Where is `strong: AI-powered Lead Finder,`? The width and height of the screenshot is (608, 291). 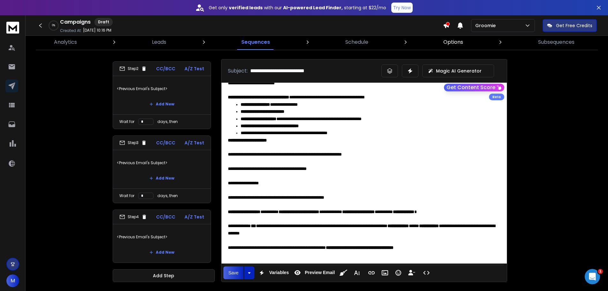
strong: AI-powered Lead Finder, is located at coordinates (313, 8).